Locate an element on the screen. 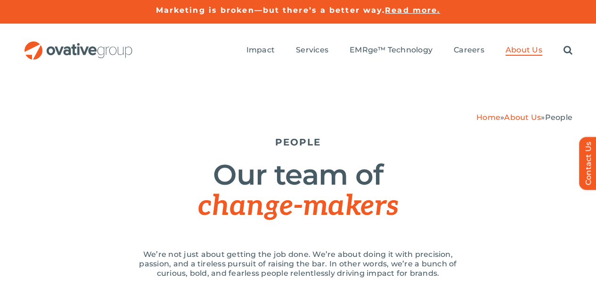  a: Impact is located at coordinates (261, 50).